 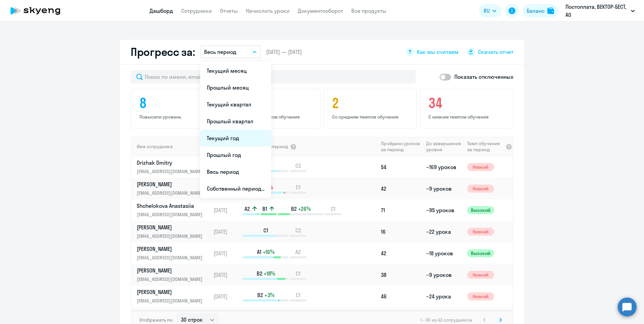 I want to click on a: Документооборот, so click(x=320, y=11).